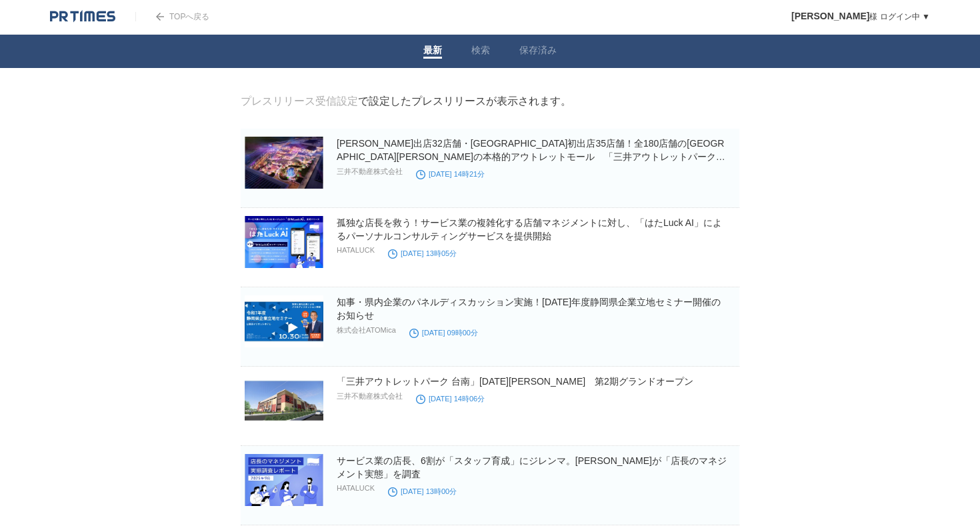 The height and width of the screenshot is (532, 980). What do you see at coordinates (284, 400) in the screenshot?
I see `img: 「三井アウトレットパーク 台南」2026年春 第2期グランドオープン` at bounding box center [284, 400].